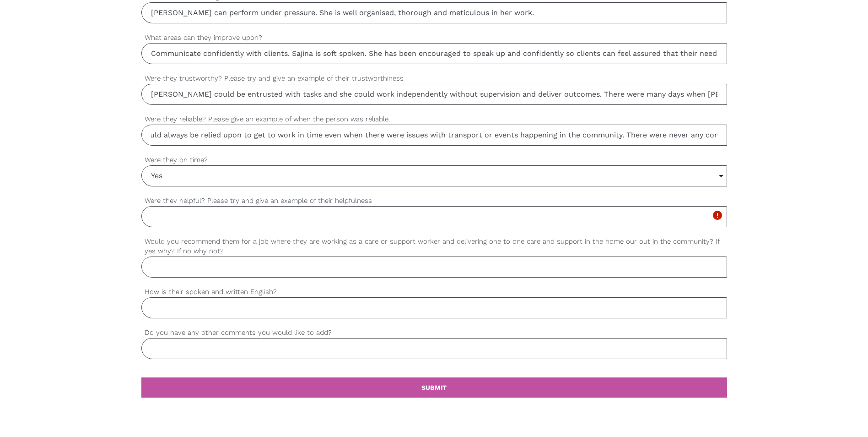 This screenshot has width=868, height=437. What do you see at coordinates (434, 201) in the screenshot?
I see `label: Were they helpful? Please try and give an example of their helpfulness` at bounding box center [434, 201].